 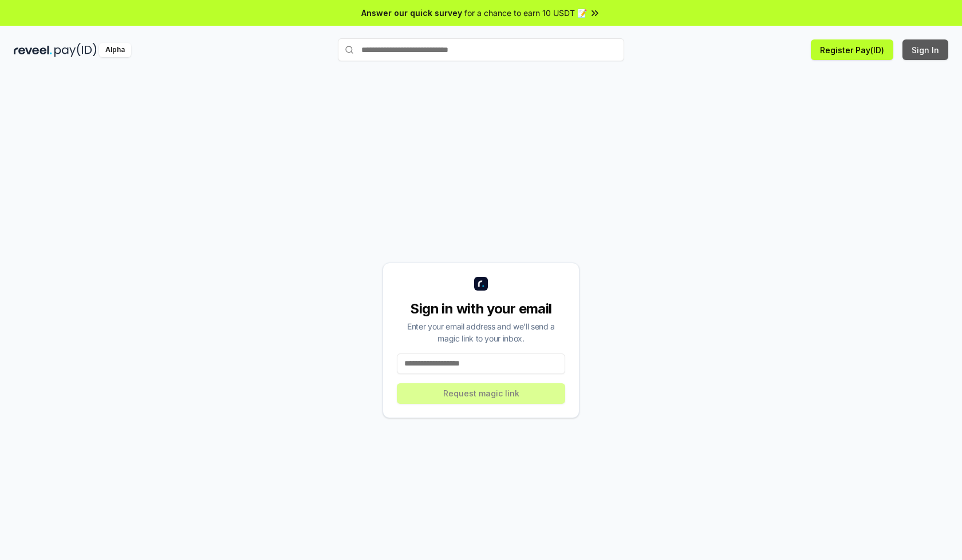 What do you see at coordinates (32, 49) in the screenshot?
I see `img: reveel_dark` at bounding box center [32, 49].